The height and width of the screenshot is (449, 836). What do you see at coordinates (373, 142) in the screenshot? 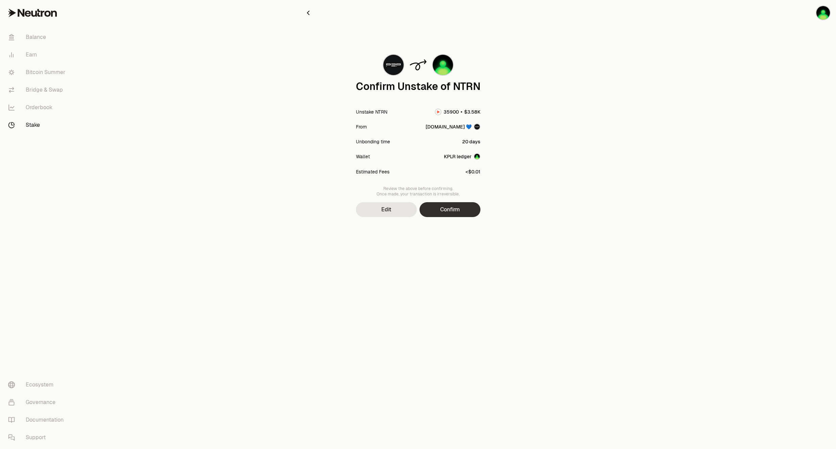
I see `div: Unbonding time` at bounding box center [373, 142].